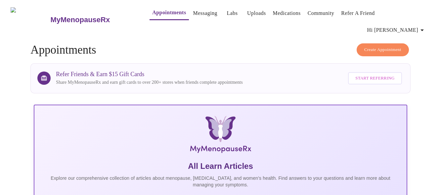 The image size is (441, 195). Describe the element at coordinates (287, 13) in the screenshot. I see `a: Medications` at that location.